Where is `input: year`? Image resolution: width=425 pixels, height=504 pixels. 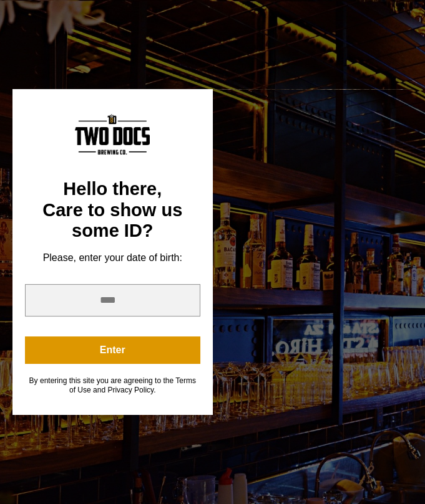
input: year is located at coordinates (112, 300).